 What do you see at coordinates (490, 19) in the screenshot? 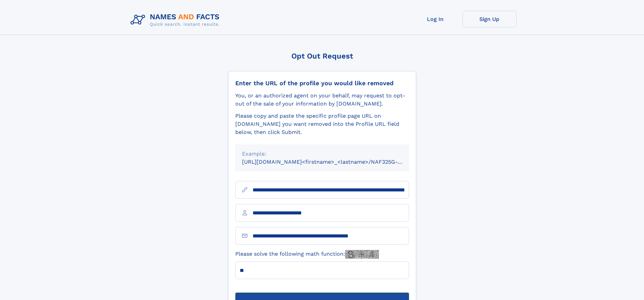
I see `a: Sign Up` at bounding box center [490, 19].